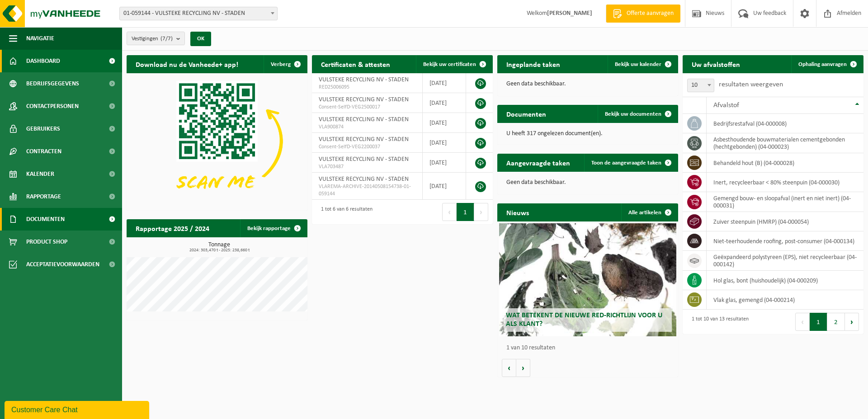 The height and width of the screenshot is (419, 868). I want to click on span: Wat betekent de nieuwe RED-richtlijn voor u als klant?, so click(584, 320).